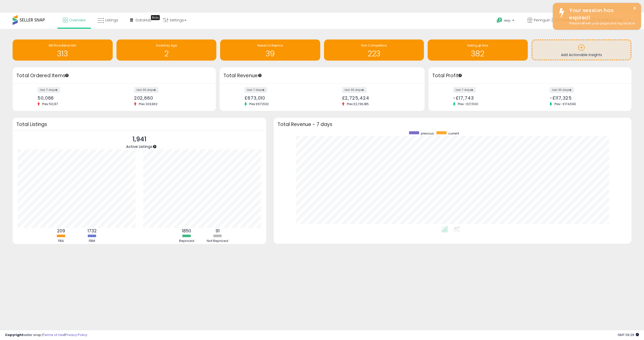 The height and width of the screenshot is (340, 644). I want to click on a: Help, so click(506, 21).